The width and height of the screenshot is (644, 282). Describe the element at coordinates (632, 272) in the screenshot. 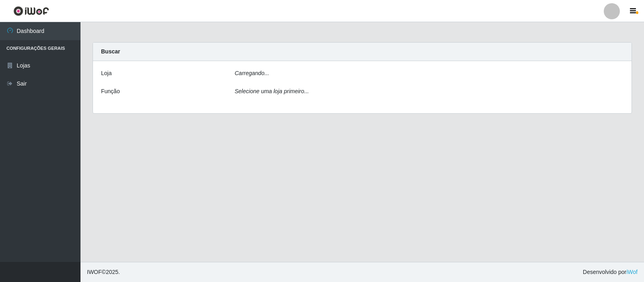

I see `a: iWof` at that location.